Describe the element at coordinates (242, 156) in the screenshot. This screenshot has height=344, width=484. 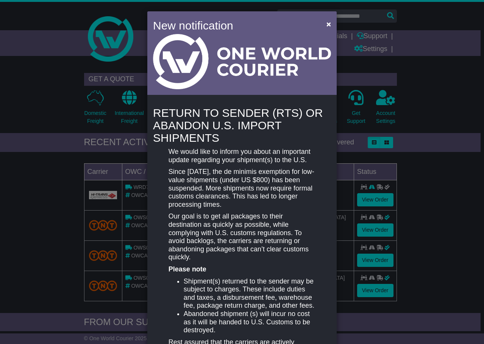
I see `p: We would like to inform you about an important update regarding your shipment(s) to the U.S.` at that location.